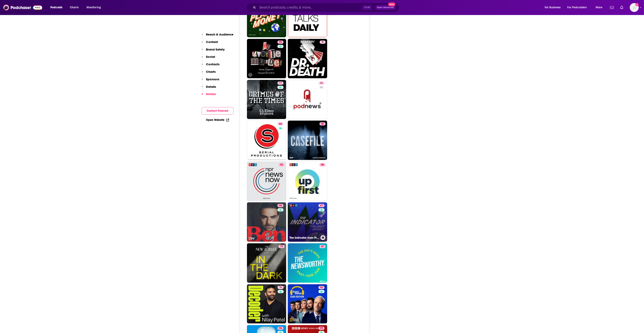 The height and width of the screenshot is (333, 644). Describe the element at coordinates (367, 8) in the screenshot. I see `span: Ctrl K` at that location.